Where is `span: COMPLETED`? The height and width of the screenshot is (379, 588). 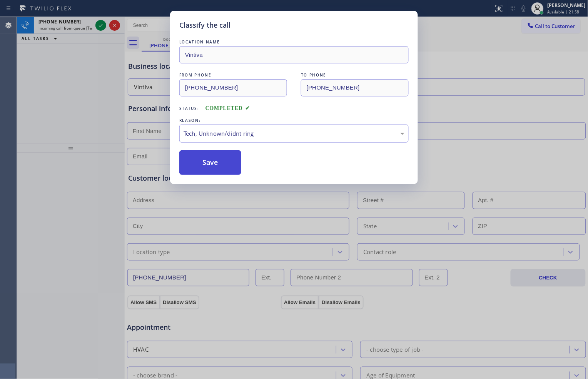 span: COMPLETED is located at coordinates (228, 108).